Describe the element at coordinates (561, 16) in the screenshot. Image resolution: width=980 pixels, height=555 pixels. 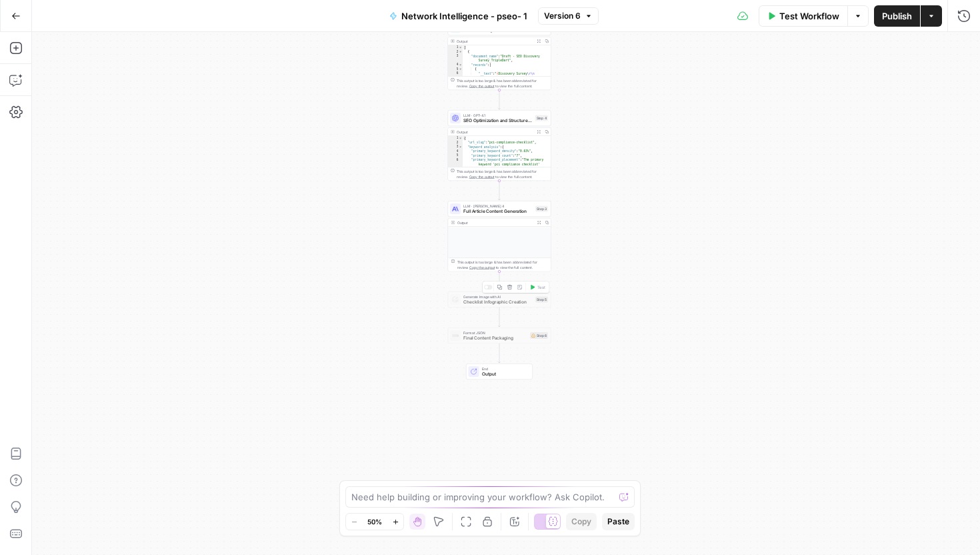
I see `span: Version 6` at that location.